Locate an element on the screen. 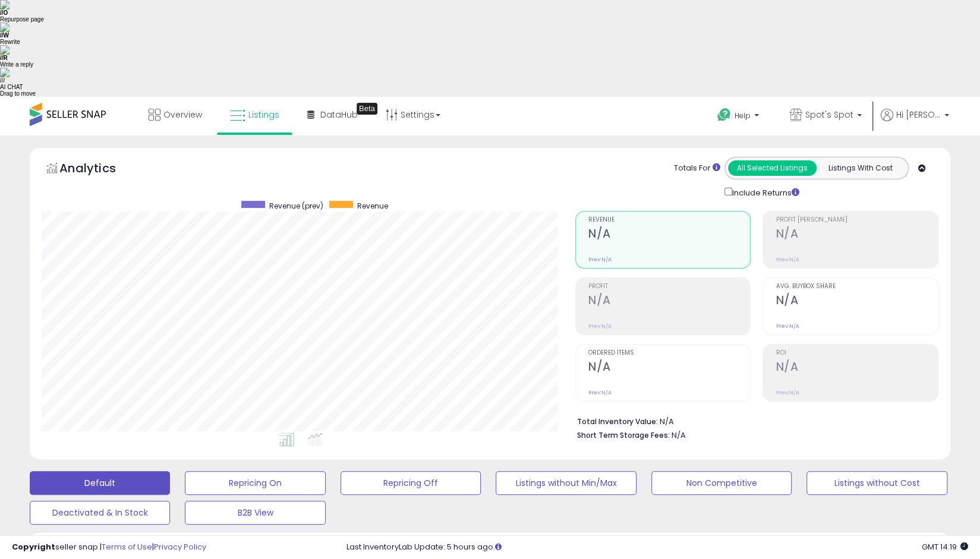  a: Settings is located at coordinates (413, 115).